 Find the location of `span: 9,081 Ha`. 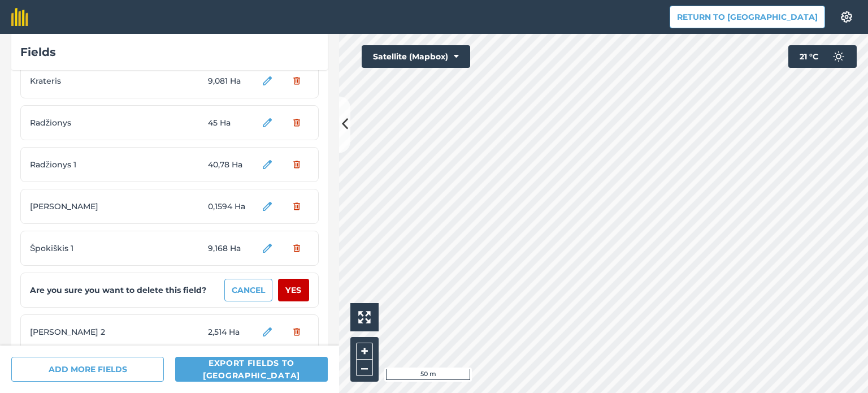

span: 9,081 Ha is located at coordinates (229, 81).